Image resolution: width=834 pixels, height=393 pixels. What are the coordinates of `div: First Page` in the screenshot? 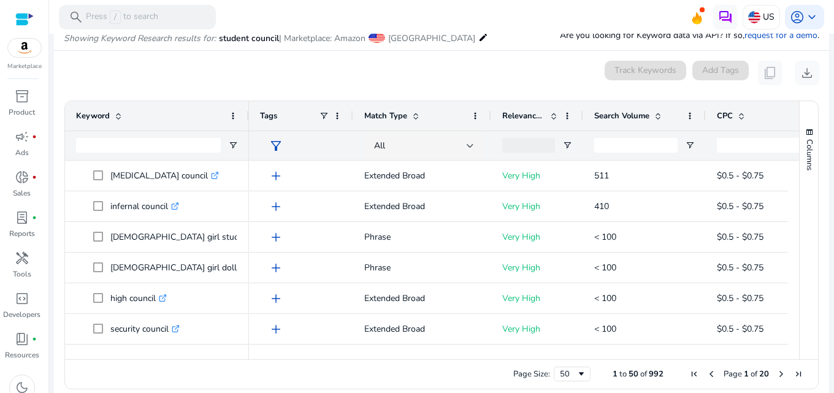 It's located at (694, 374).